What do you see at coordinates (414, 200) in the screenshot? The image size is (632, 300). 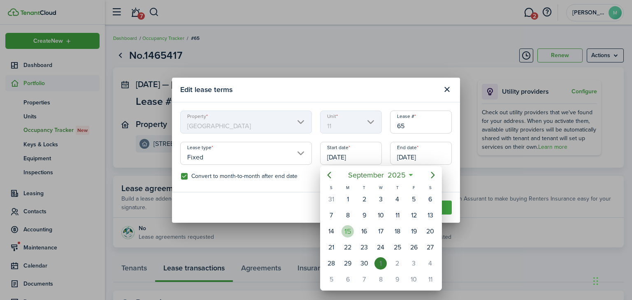 I see `div: Friday, September 5, 2025` at bounding box center [414, 200].